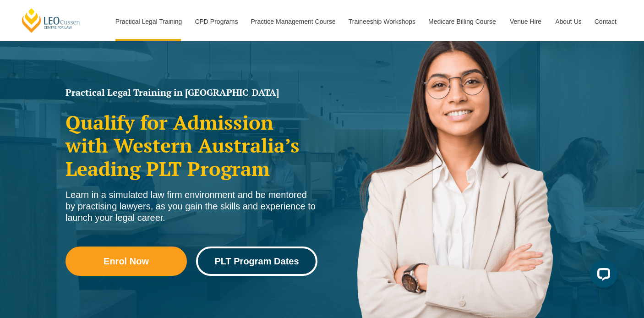  I want to click on a: Practice Management Course, so click(292, 22).